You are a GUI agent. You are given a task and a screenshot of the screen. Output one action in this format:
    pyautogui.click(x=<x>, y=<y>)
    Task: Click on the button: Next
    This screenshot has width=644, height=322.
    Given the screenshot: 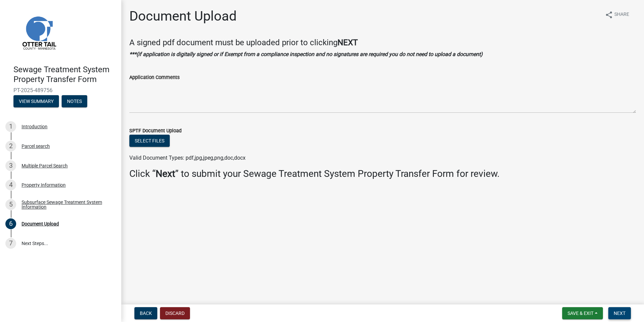 What is the action you would take?
    pyautogui.click(x=620, y=313)
    